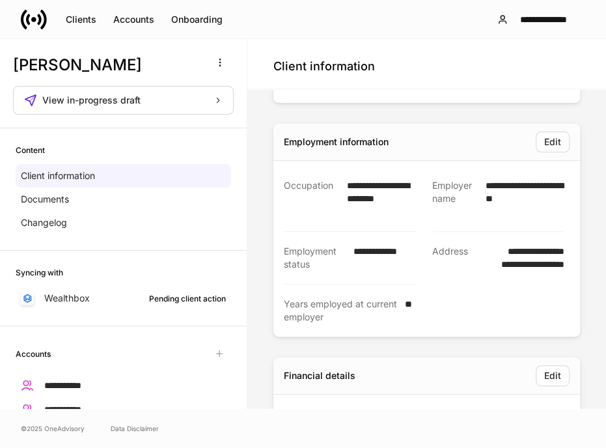 The height and width of the screenshot is (448, 606). What do you see at coordinates (340, 310) in the screenshot?
I see `div: Years employed at current employer` at bounding box center [340, 310].